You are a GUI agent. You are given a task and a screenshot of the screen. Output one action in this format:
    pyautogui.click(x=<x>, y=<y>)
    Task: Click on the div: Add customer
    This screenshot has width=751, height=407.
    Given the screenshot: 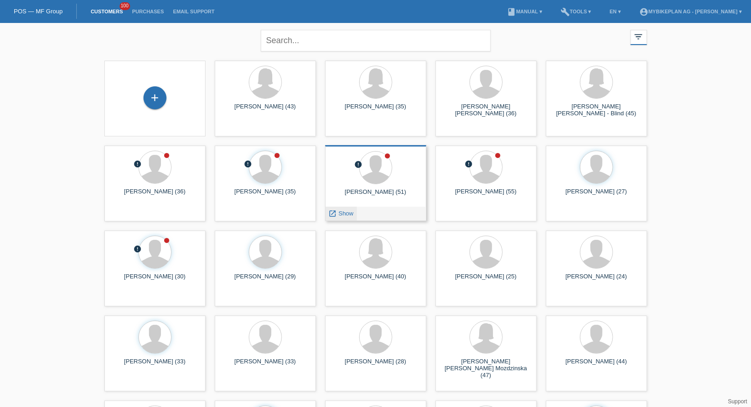 What is the action you would take?
    pyautogui.click(x=155, y=98)
    